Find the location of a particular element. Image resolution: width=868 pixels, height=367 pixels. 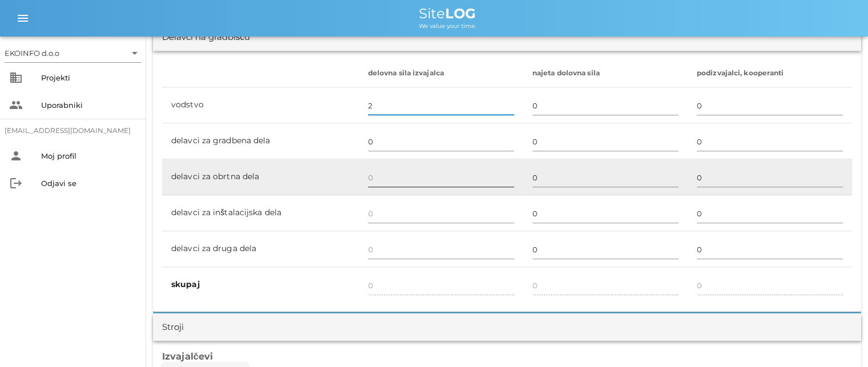

th: najeta dolovna sila is located at coordinates (606, 74).